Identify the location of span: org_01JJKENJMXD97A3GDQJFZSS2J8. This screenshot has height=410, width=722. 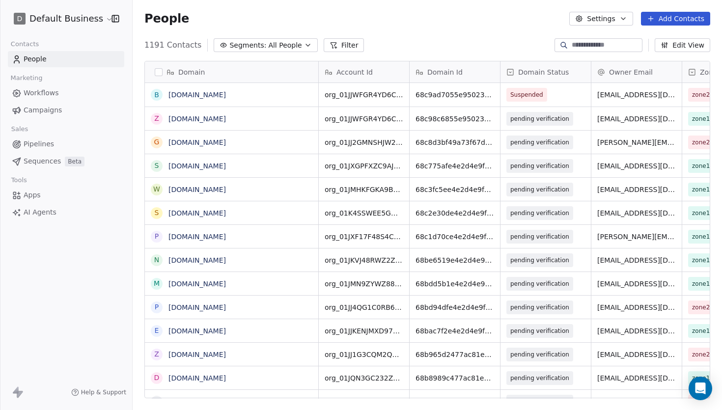
(364, 331).